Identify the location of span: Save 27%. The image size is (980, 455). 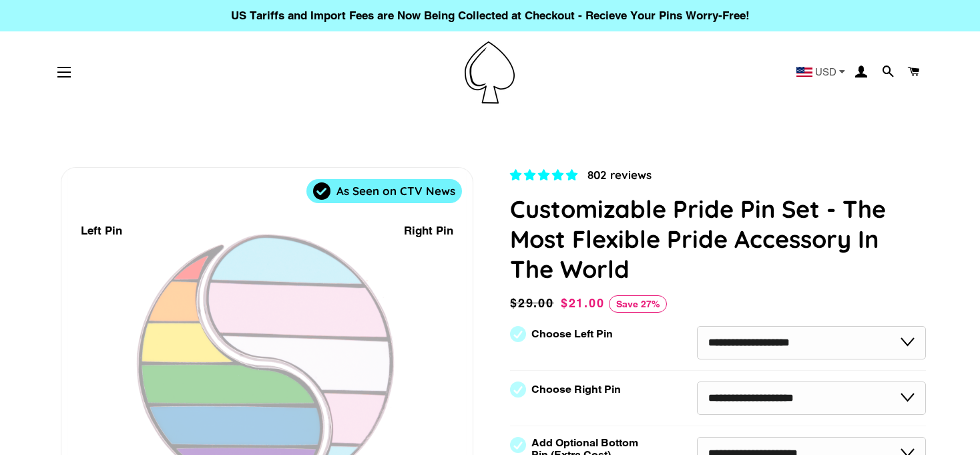
(638, 304).